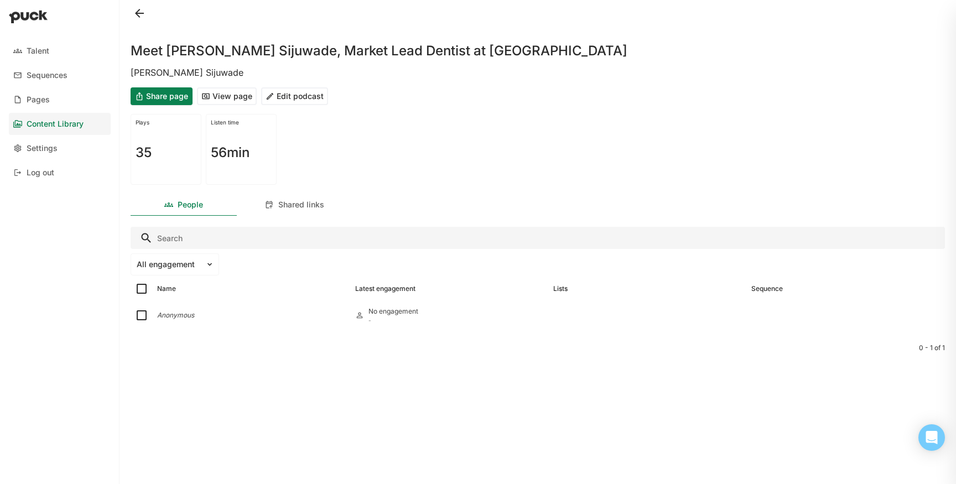 This screenshot has height=484, width=956. What do you see at coordinates (38, 51) in the screenshot?
I see `div: Talent` at bounding box center [38, 51].